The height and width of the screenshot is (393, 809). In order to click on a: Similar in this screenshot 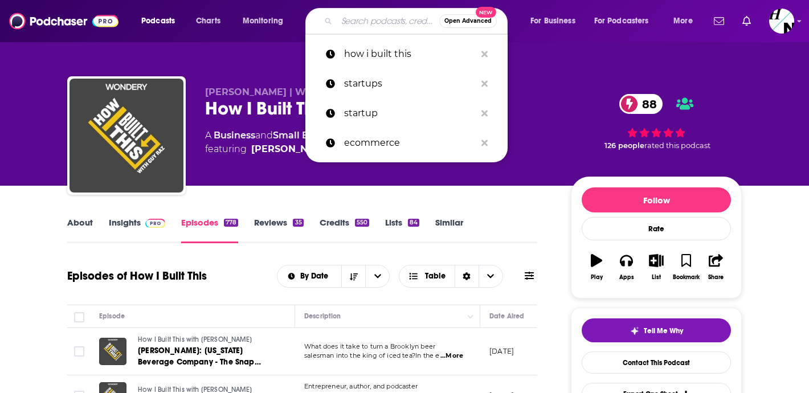, I will do `click(449, 230)`.